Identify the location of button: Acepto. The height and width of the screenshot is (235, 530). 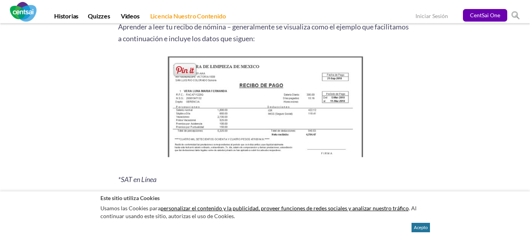
(421, 228).